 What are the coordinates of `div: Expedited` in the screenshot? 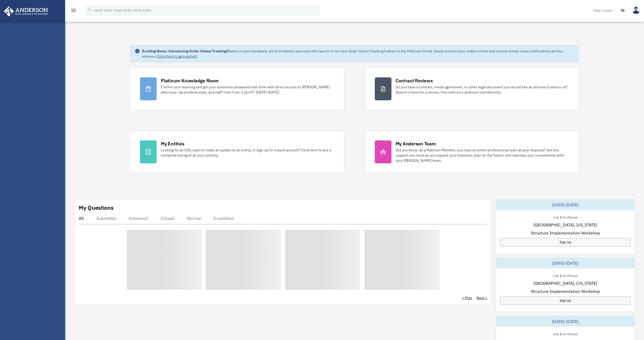 It's located at (224, 219).